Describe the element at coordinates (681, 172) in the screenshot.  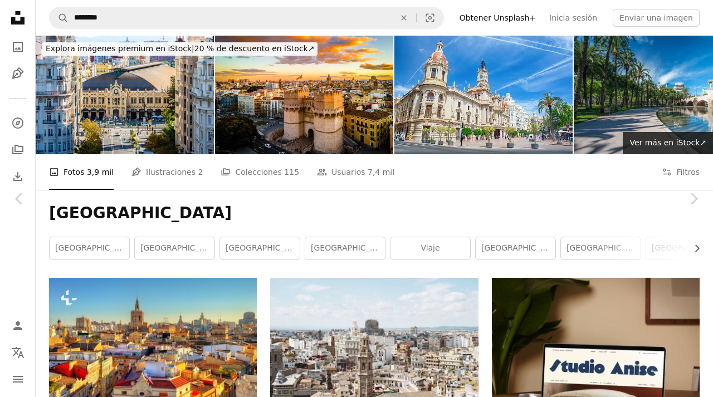
I see `button: Filtros` at that location.